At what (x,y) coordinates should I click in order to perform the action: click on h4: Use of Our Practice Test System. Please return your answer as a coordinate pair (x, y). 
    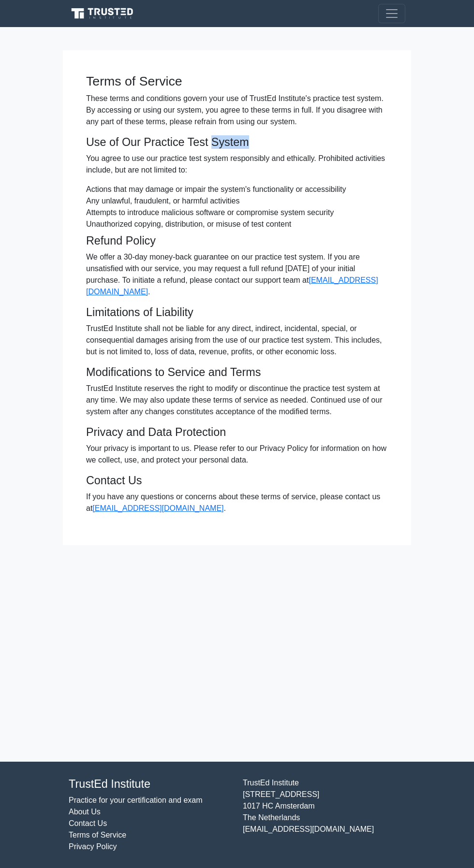
    Looking at the image, I should click on (237, 142).